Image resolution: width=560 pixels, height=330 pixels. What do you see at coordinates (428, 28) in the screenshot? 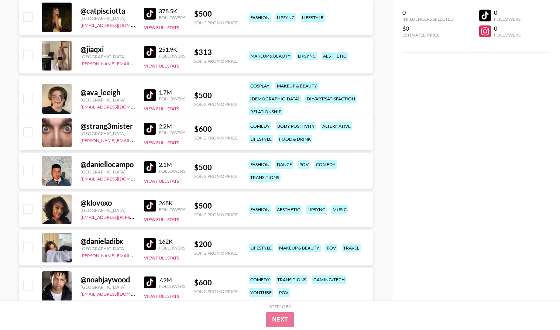
I see `div: $0` at bounding box center [428, 28].